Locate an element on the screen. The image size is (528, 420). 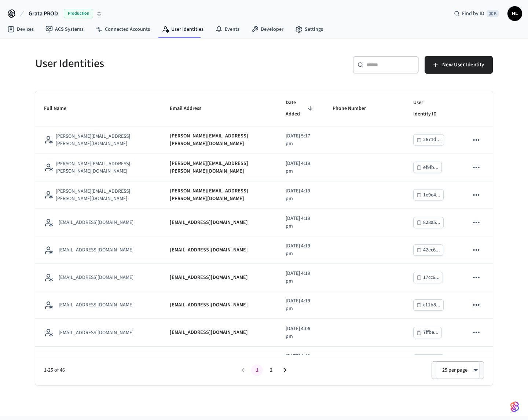
span: ⌘ K is located at coordinates (492, 13).